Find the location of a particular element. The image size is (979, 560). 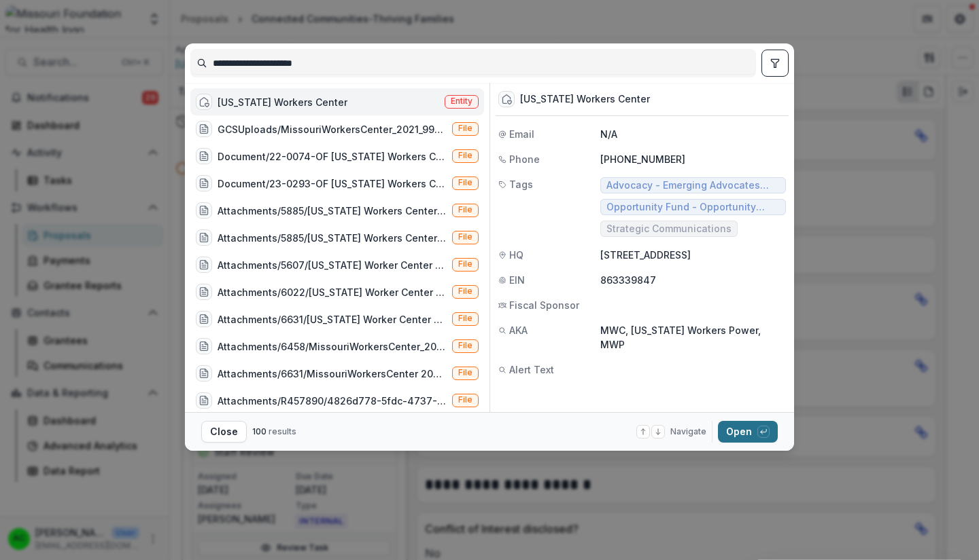

span: Tags is located at coordinates (521, 184).